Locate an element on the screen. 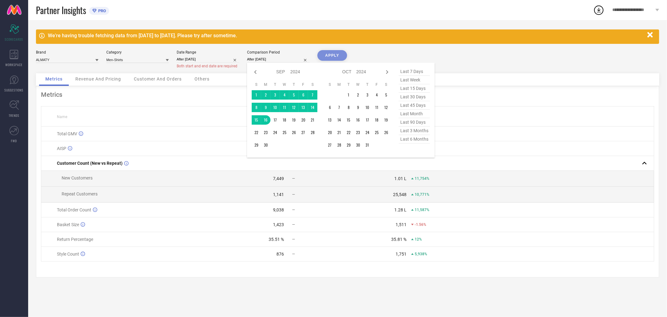 This screenshot has width=667, height=317. td: Sun Sep 15 2024 is located at coordinates (256, 120).